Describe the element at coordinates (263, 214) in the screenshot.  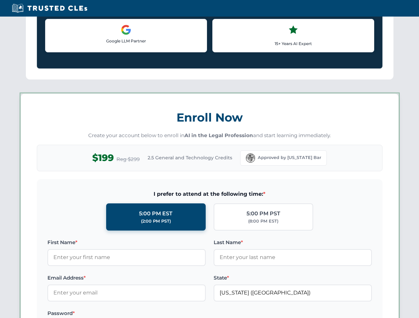
I see `div: 5:00 PM PST` at that location.